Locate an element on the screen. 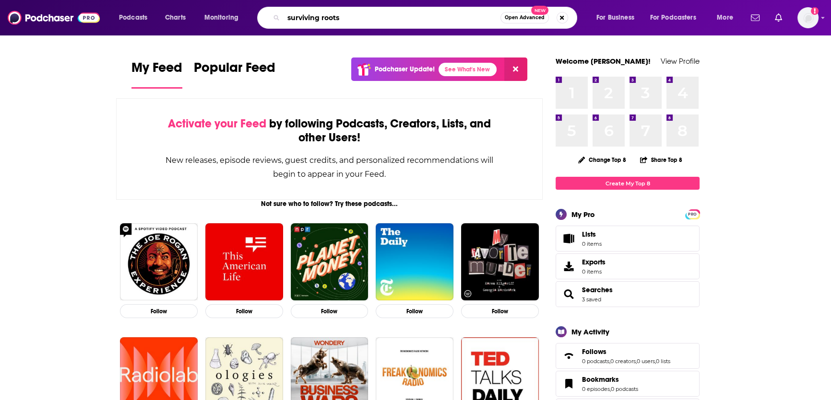  img: Planet Money is located at coordinates (329, 262).